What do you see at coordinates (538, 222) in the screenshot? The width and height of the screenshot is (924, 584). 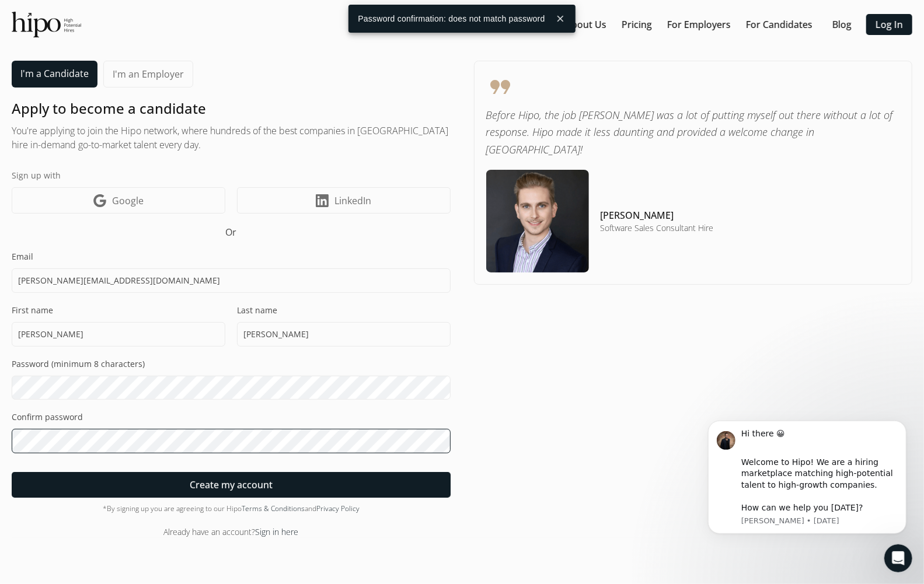 I see `img: testimonial-image` at bounding box center [538, 222].